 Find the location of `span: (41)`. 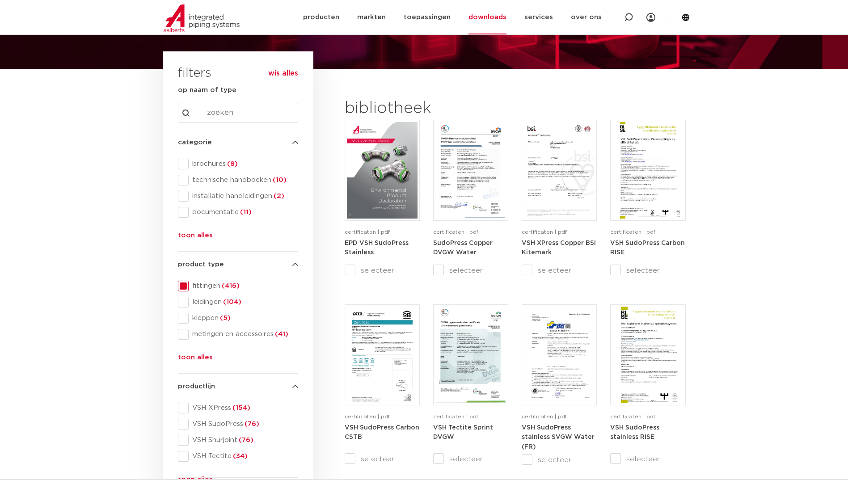

span: (41) is located at coordinates (281, 334).